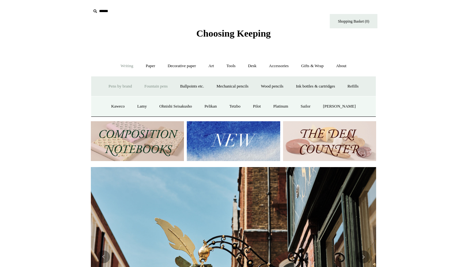 This screenshot has height=267, width=467. I want to click on a: The Deli Counter, so click(330, 141).